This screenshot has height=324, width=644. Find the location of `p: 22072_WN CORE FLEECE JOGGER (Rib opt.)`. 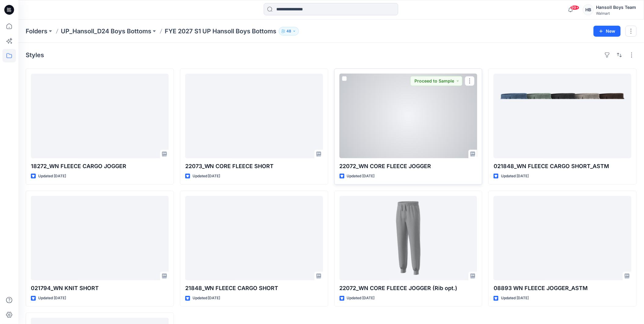

p: 22072_WN CORE FLEECE JOGGER (Rib opt.) is located at coordinates (408, 288).